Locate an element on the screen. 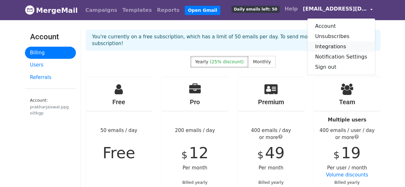  a: Reports is located at coordinates (168, 10).